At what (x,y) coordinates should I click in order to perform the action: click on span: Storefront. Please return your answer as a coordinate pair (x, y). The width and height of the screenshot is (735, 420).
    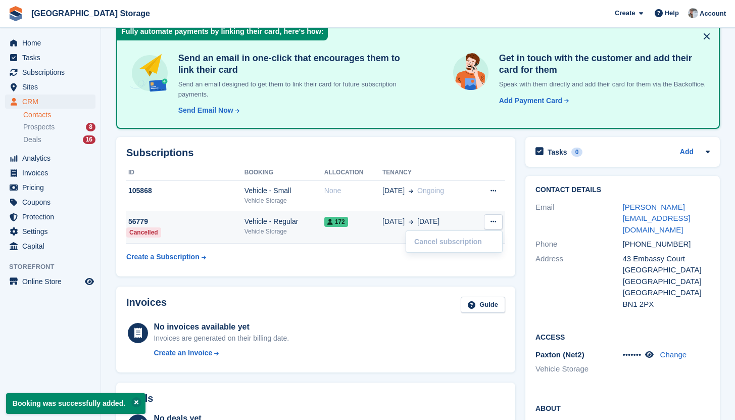
    Looking at the image, I should click on (55, 267).